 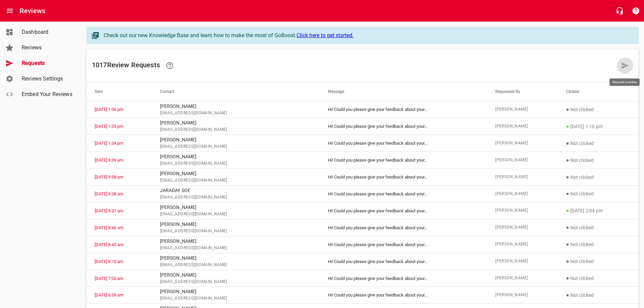 What do you see at coordinates (619, 11) in the screenshot?
I see `button: Live Chat` at bounding box center [619, 11].